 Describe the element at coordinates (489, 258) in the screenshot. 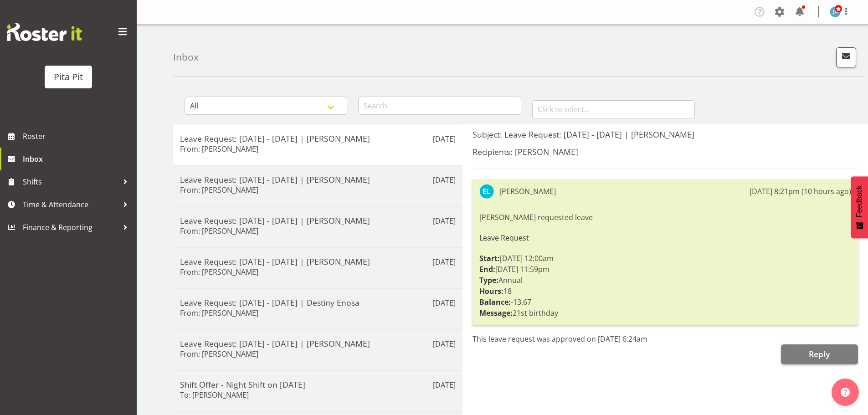

I see `strong: Start:` at that location.